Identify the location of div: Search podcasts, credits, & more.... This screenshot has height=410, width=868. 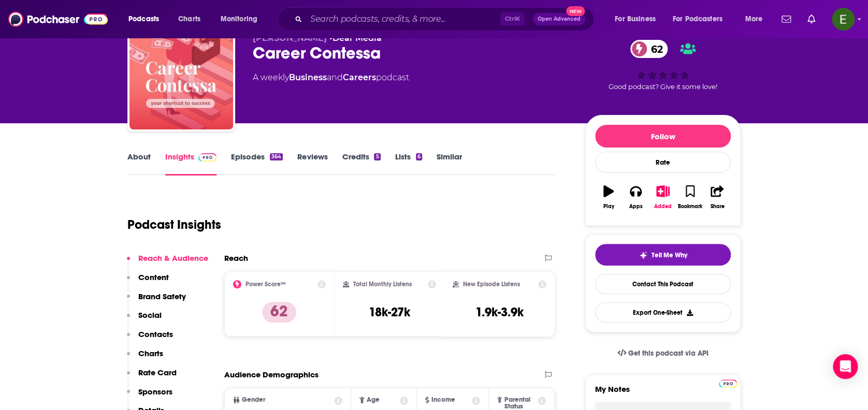
(446, 19).